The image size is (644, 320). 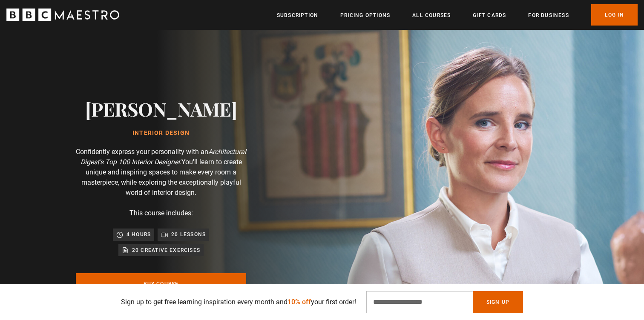 What do you see at coordinates (365, 15) in the screenshot?
I see `a: Pricing Options` at bounding box center [365, 15].